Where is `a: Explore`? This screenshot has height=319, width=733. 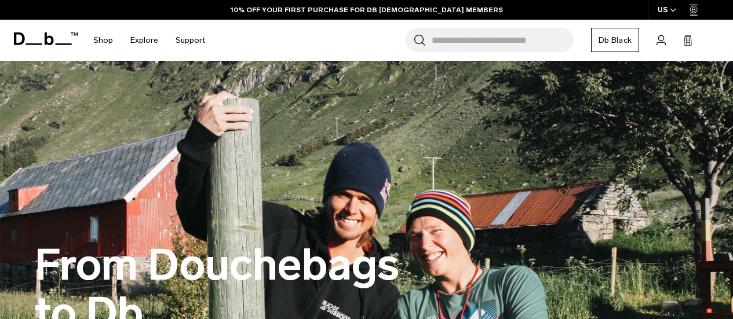 a: Explore is located at coordinates (144, 40).